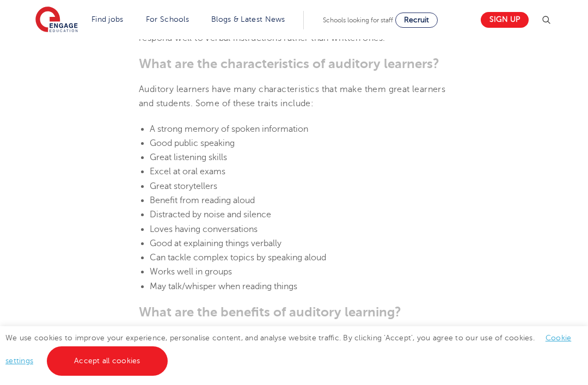  Describe the element at coordinates (270, 311) in the screenshot. I see `b: What are the benefits of auditory learning?` at that location.